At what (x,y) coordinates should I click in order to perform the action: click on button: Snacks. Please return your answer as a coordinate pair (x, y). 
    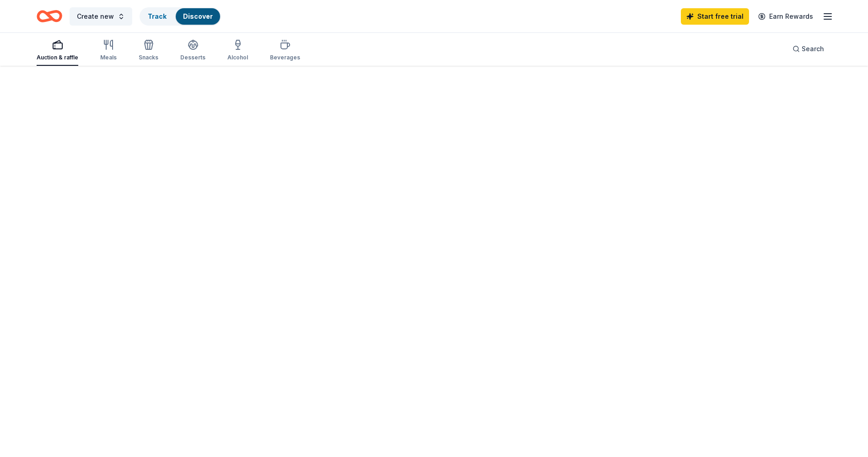
    Looking at the image, I should click on (148, 51).